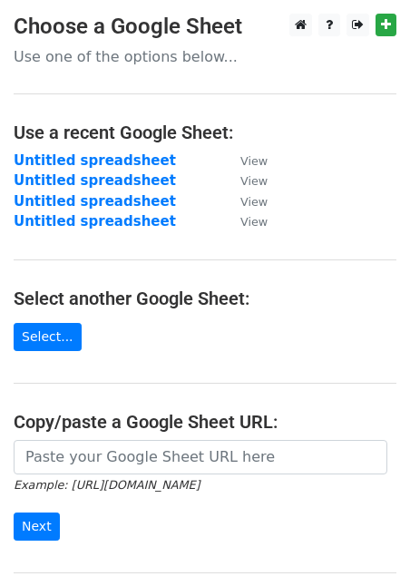 Image resolution: width=410 pixels, height=586 pixels. I want to click on p: Use one of the options below..., so click(205, 56).